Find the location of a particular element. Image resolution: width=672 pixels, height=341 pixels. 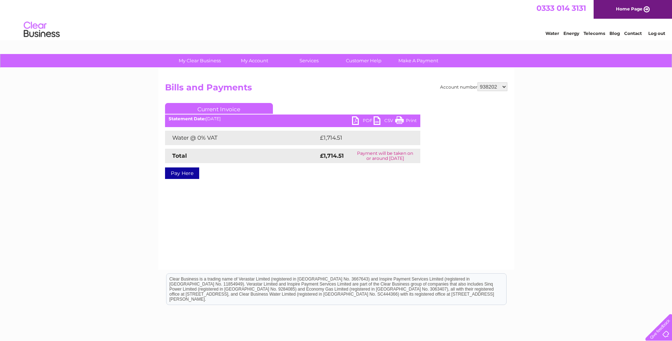

a: Services is located at coordinates (309, 60).